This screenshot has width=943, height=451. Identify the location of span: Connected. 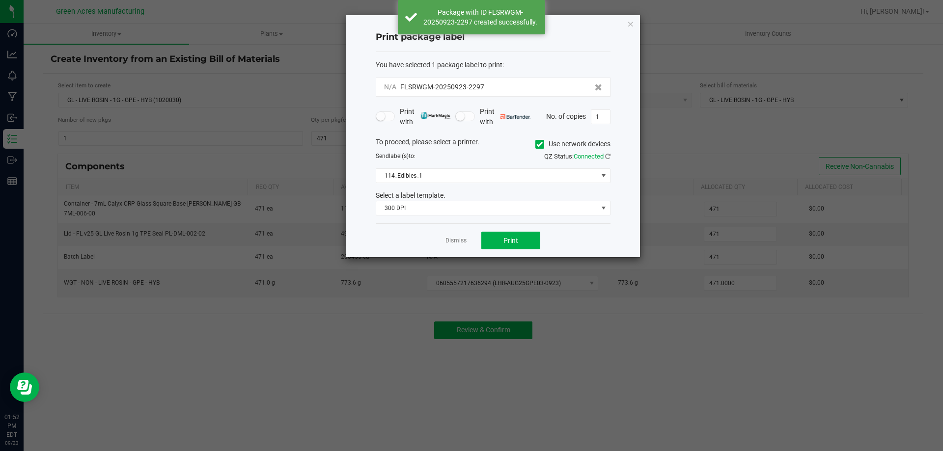
(588, 156).